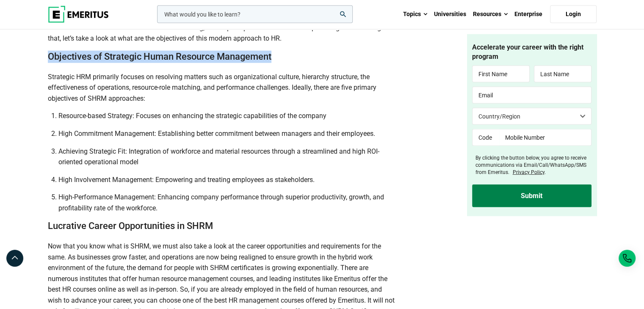 Image resolution: width=644 pixels, height=309 pixels. Describe the element at coordinates (532, 195) in the screenshot. I see `input: Submit` at that location.